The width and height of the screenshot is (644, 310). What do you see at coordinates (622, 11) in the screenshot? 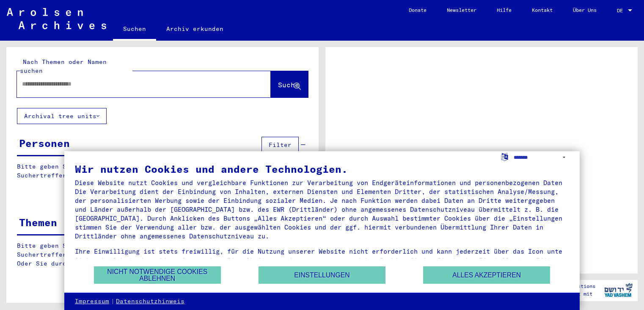
I see `span: DE` at bounding box center [622, 11].